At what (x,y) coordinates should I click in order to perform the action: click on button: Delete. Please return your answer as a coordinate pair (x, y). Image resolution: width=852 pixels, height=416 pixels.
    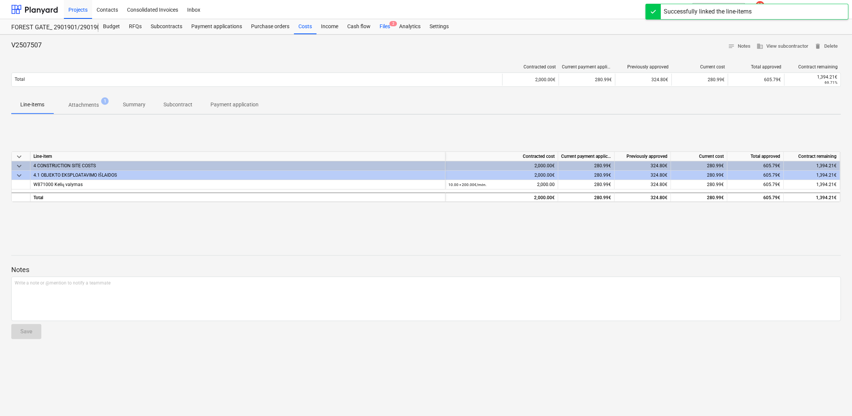
    Looking at the image, I should click on (826, 46).